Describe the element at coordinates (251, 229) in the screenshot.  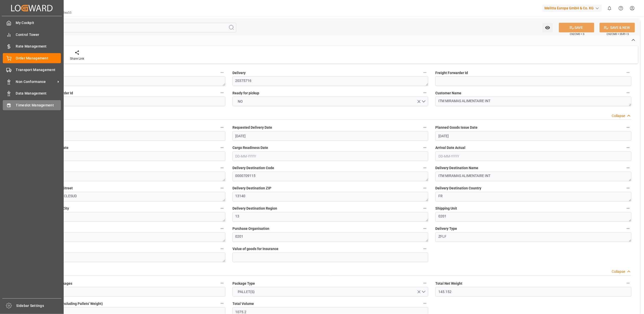
I see `span: Purchase Organisation` at that location.